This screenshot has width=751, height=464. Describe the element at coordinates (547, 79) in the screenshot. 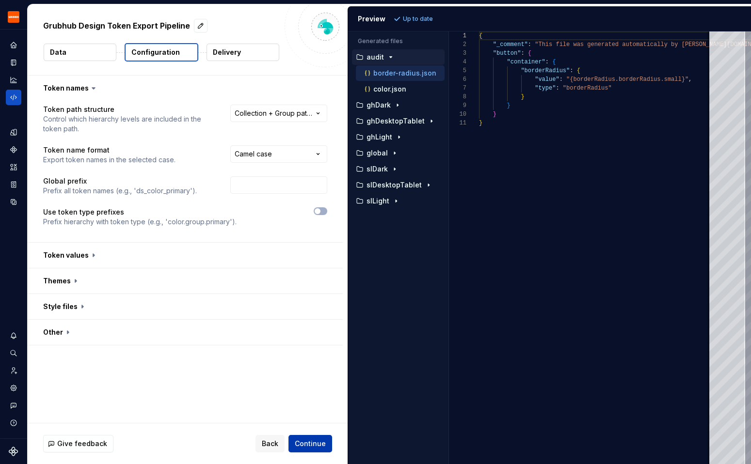

I see `span: "value"` at that location.